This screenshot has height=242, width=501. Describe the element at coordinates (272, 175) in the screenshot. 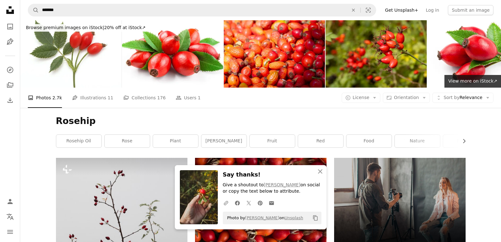

I see `h3: Say thanks!` at that location.